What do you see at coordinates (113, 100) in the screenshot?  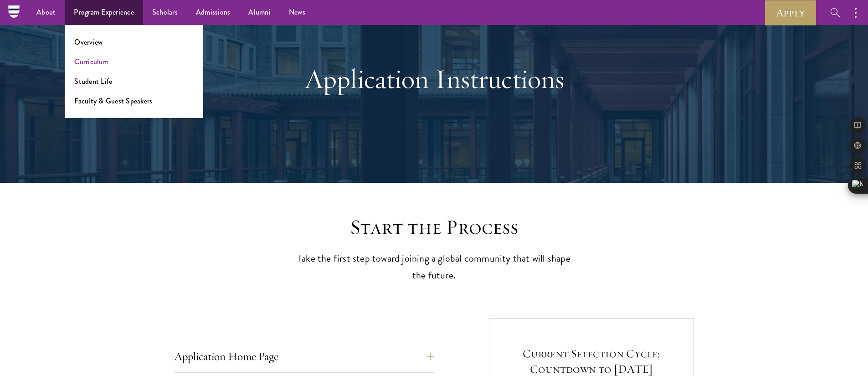 I see `a: Faculty & Guest Speakers` at bounding box center [113, 100].